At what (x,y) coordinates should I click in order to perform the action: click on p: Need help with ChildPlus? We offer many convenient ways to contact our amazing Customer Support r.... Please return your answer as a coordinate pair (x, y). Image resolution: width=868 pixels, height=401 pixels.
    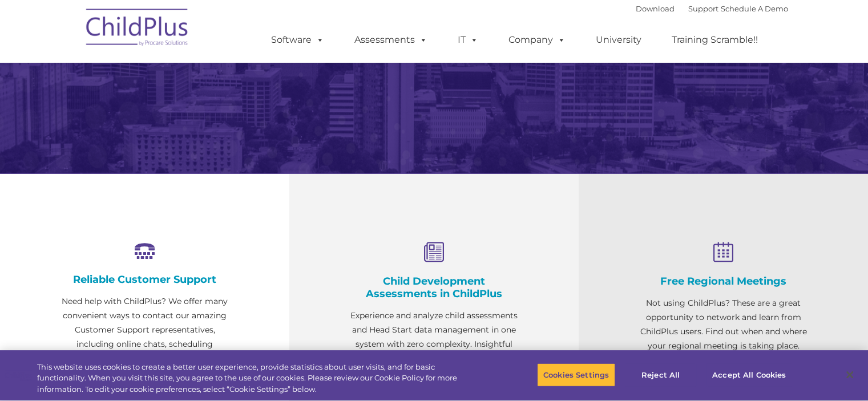
    Looking at the image, I should click on (144, 330).